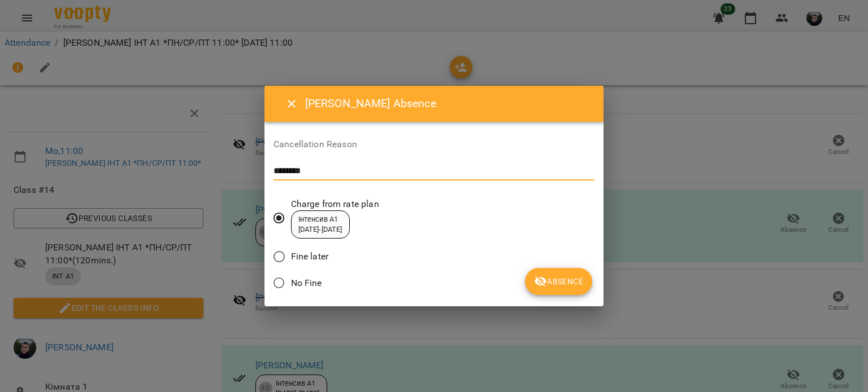  I want to click on span: Fine later, so click(310, 256).